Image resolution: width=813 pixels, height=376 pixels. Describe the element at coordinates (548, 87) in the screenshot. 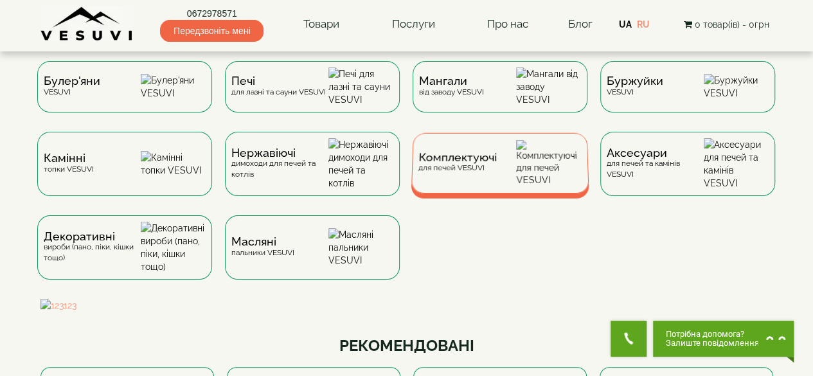

I see `img: Мангали від заводу VESUVI` at that location.